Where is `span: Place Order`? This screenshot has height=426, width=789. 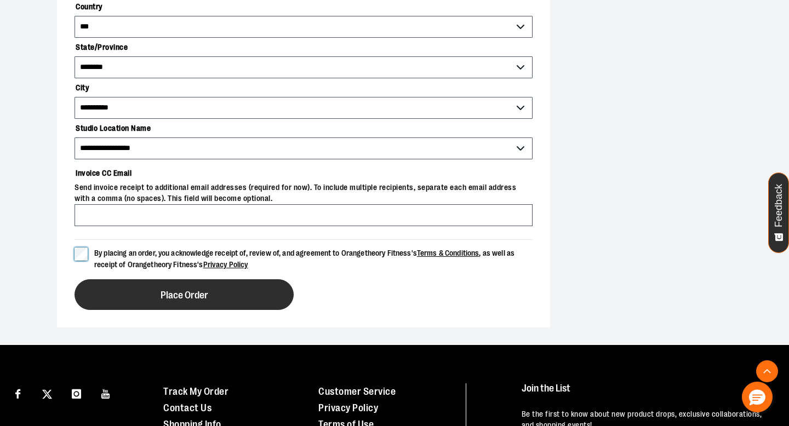 span: Place Order is located at coordinates (184, 295).